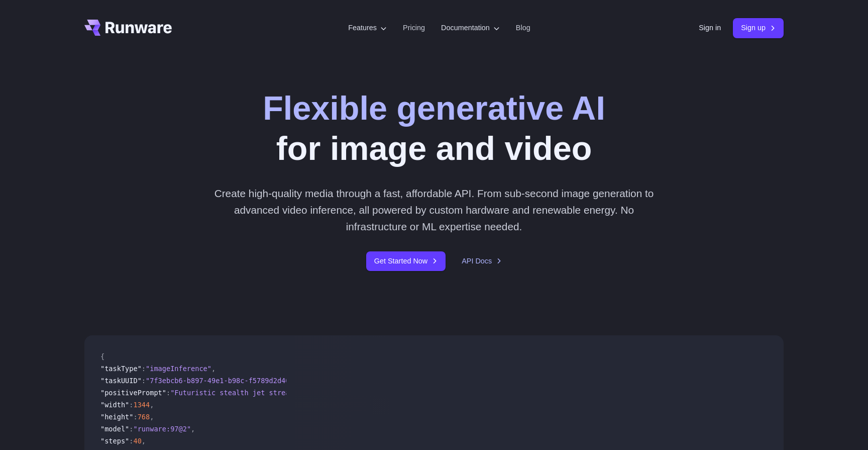 The width and height of the screenshot is (868, 450). What do you see at coordinates (758, 27) in the screenshot?
I see `a: Sign up` at bounding box center [758, 27].